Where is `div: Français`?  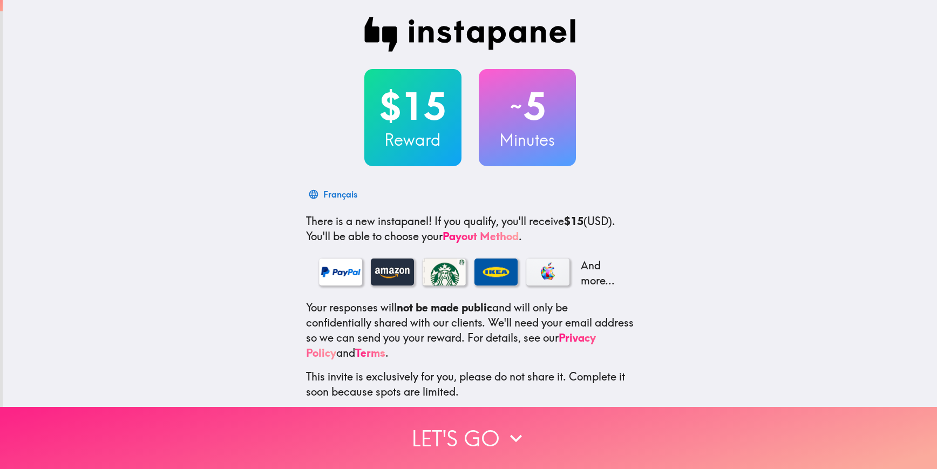 div: Français is located at coordinates (340, 194).